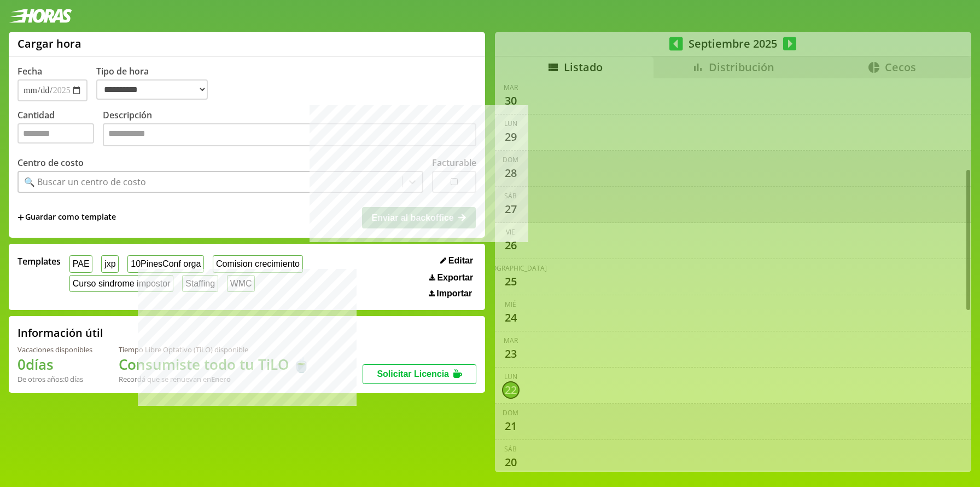 This screenshot has width=980, height=487. Describe the element at coordinates (413, 373) in the screenshot. I see `span: Solicitar Licencia` at that location.